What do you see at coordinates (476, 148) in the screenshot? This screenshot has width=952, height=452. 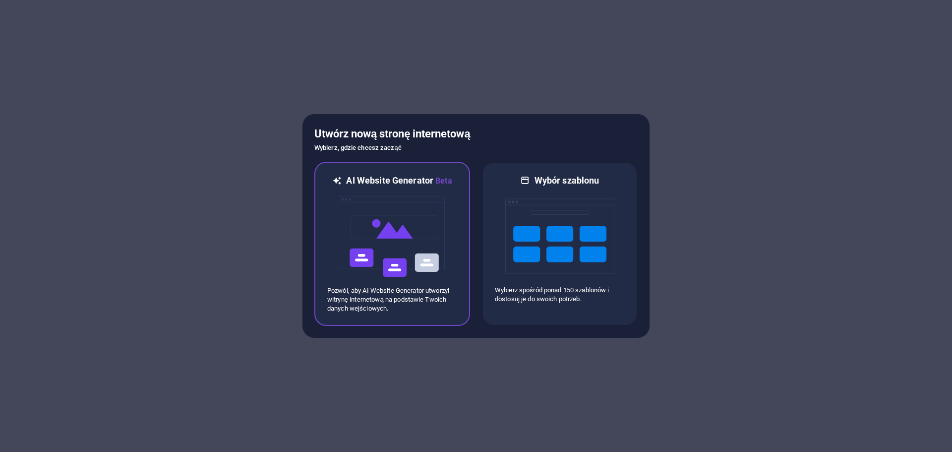 I see `h6: Wybierz, gdzie chcesz zacząć` at bounding box center [476, 148].